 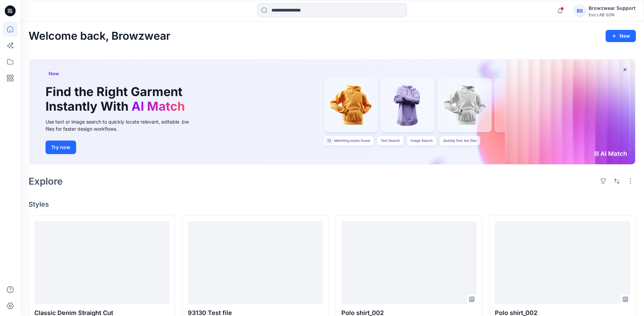 What do you see at coordinates (53, 73) in the screenshot?
I see `span: New` at bounding box center [53, 73].